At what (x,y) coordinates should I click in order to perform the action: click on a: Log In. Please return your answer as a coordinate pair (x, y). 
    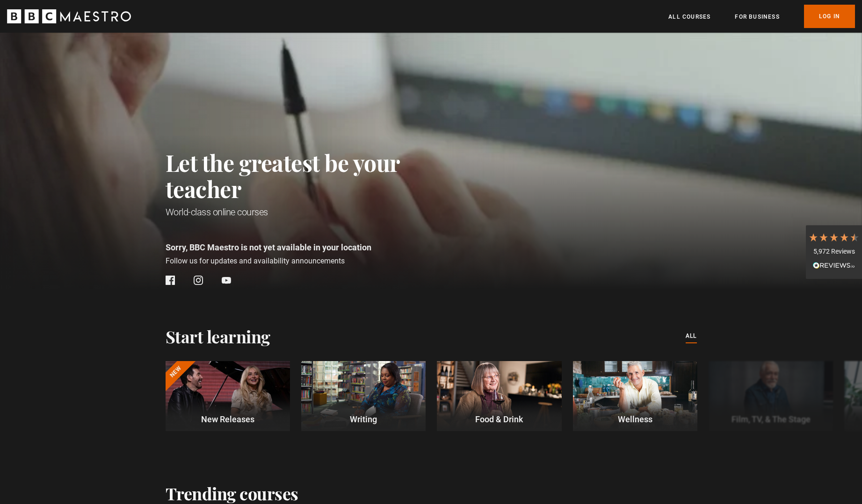
    Looking at the image, I should click on (829, 16).